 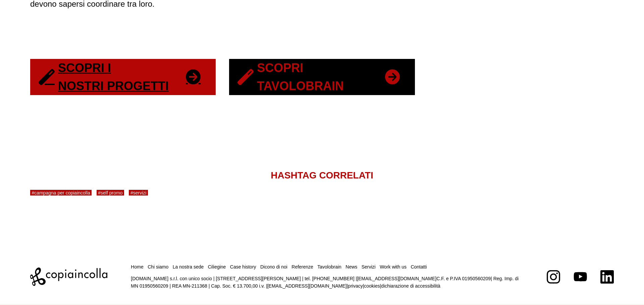 What do you see at coordinates (369, 267) in the screenshot?
I see `a: Servizi` at bounding box center [369, 267].